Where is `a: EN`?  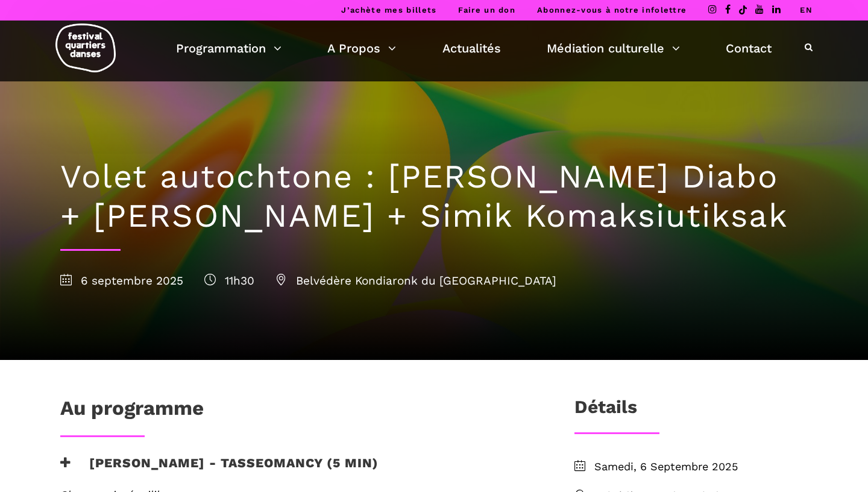
a: EN is located at coordinates (806, 9).